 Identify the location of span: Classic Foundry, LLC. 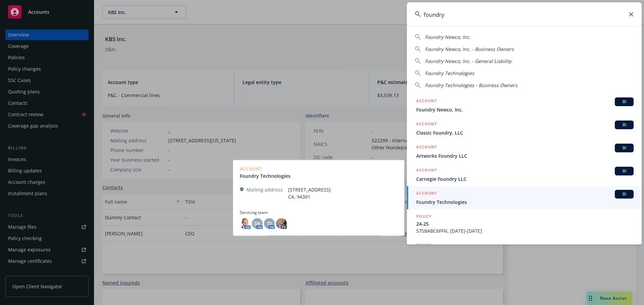
(525, 133).